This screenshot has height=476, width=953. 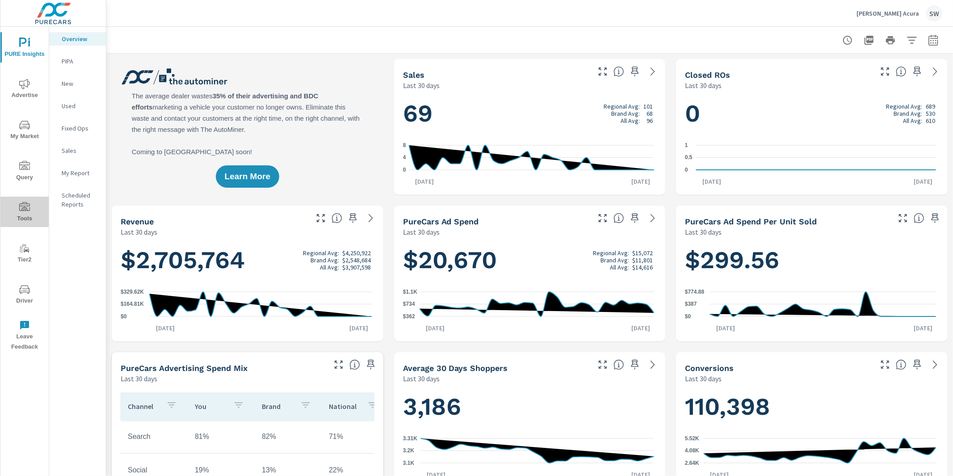 What do you see at coordinates (409, 463) in the screenshot?
I see `text: 3.1K` at bounding box center [409, 463].